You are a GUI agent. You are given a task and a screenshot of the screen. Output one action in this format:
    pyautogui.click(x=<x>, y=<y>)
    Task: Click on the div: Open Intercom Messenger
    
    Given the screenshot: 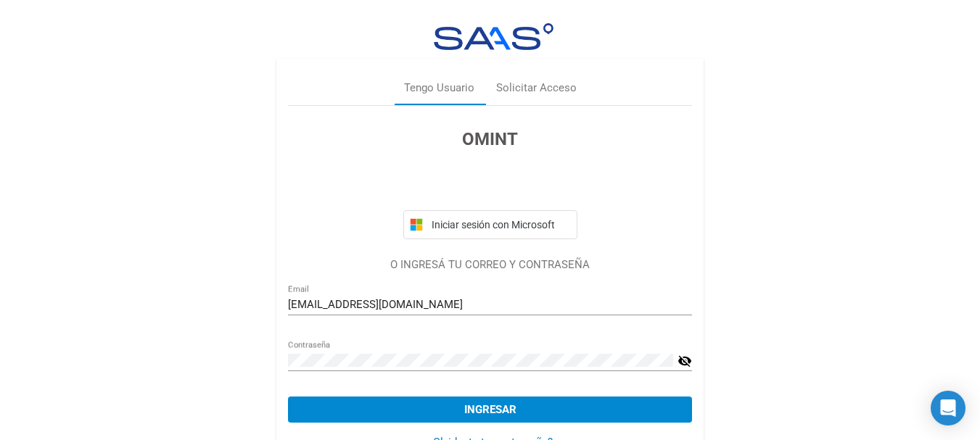 What is the action you would take?
    pyautogui.click(x=948, y=409)
    